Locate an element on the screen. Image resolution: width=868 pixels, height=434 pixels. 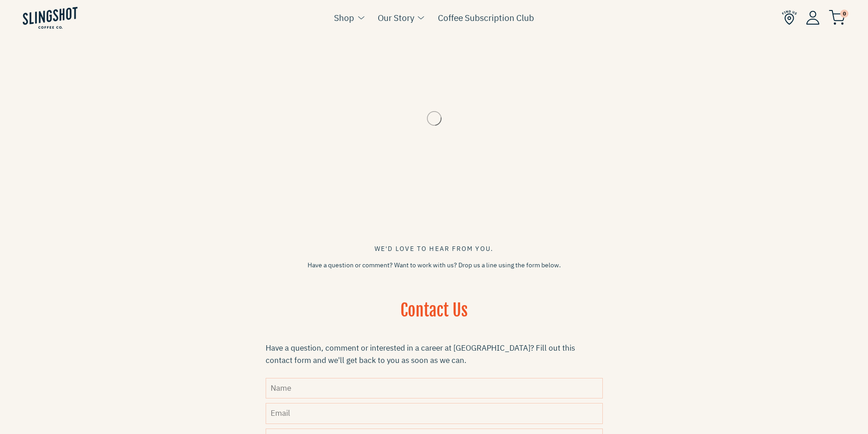
p: Have a question or comment? Want to work with us? Drop us a line using the form below. is located at coordinates (434, 265).